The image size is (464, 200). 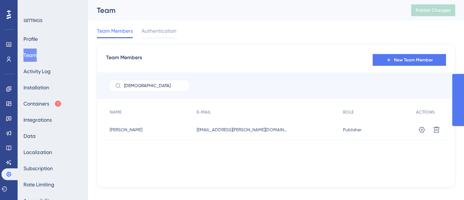 What do you see at coordinates (204, 112) in the screenshot?
I see `span: E-MAIL` at bounding box center [204, 112].